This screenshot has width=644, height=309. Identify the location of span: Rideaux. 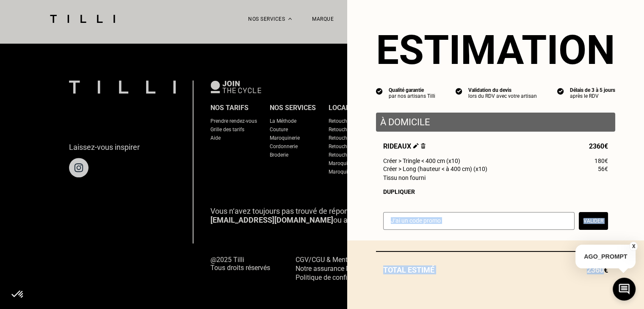
(404, 146).